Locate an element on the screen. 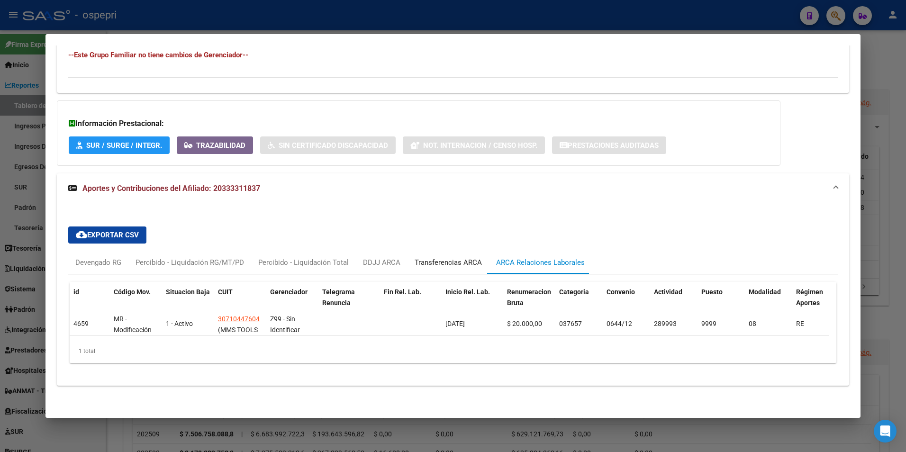  div: Percibido - Liquidación Total is located at coordinates (303, 263).